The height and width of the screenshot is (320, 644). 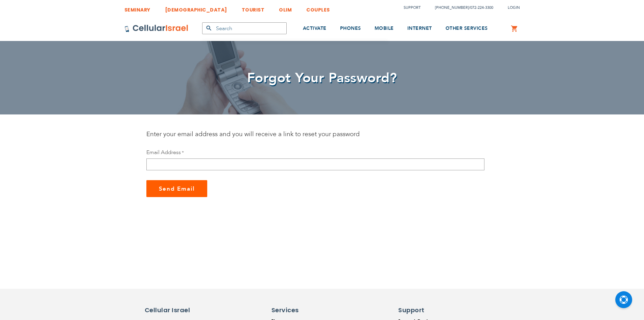 What do you see at coordinates (384, 29) in the screenshot?
I see `a: MOBILE` at bounding box center [384, 29].